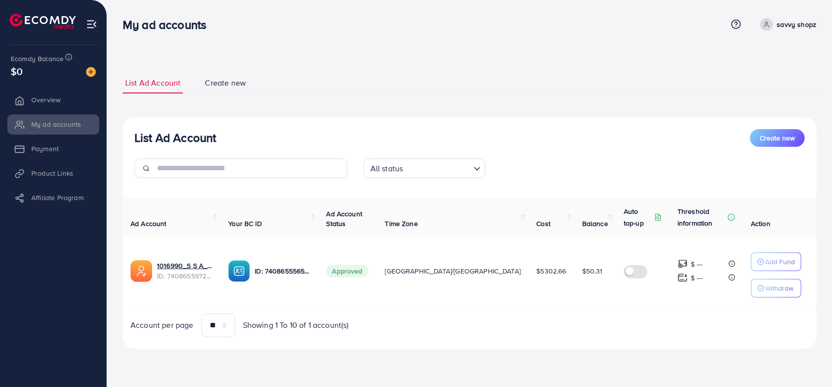  Describe the element at coordinates (777, 138) in the screenshot. I see `button: Create new` at that location.